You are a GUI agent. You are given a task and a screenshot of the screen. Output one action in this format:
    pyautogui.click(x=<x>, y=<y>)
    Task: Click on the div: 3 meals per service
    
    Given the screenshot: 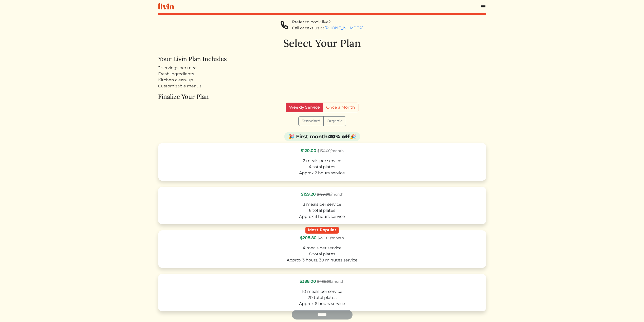 What is the action you would take?
    pyautogui.click(x=322, y=205)
    